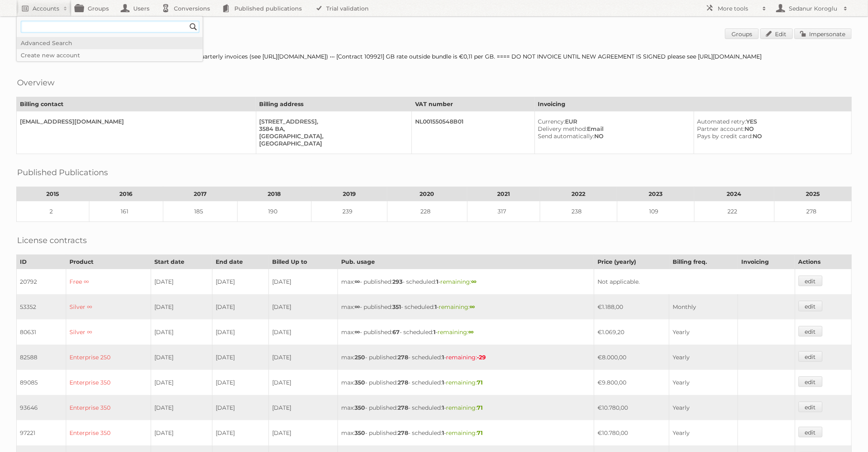 Image resolution: width=868 pixels, height=452 pixels. I want to click on strong: 350, so click(360, 382).